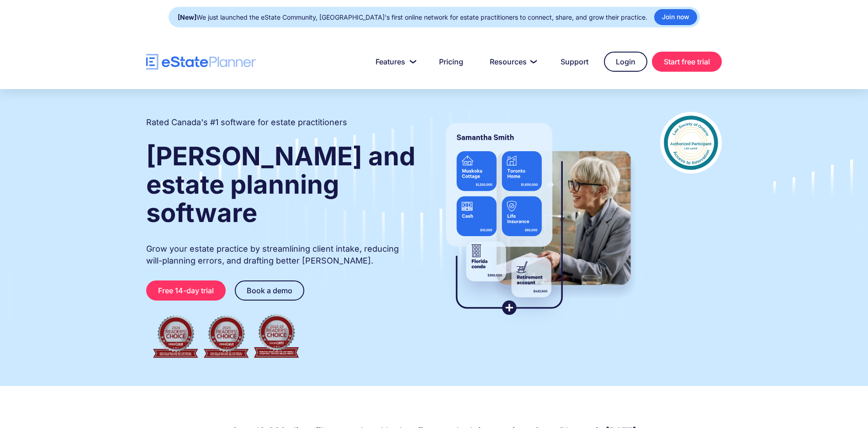  Describe the element at coordinates (247, 123) in the screenshot. I see `h2: Rated Canada's #1 software for estate practitioners` at that location.